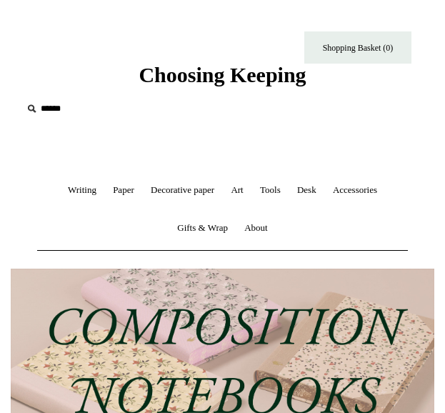 The width and height of the screenshot is (445, 413). What do you see at coordinates (202, 228) in the screenshot?
I see `a: Gifts & Wrap` at bounding box center [202, 228].